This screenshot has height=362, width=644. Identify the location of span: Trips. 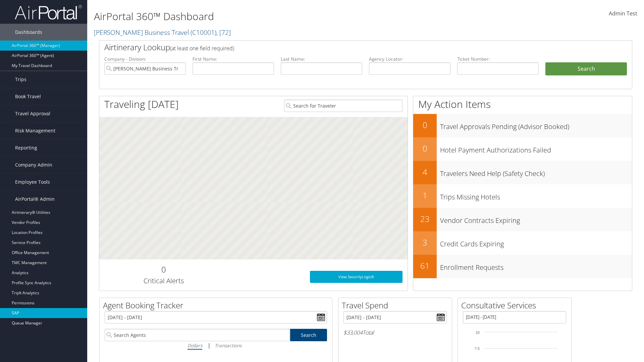
(21, 79).